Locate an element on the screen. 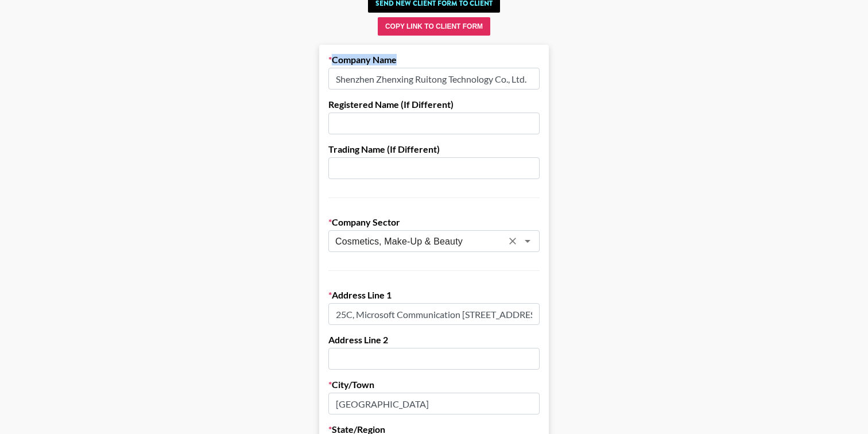 The image size is (868, 434). label: City/Town is located at coordinates (434, 384).